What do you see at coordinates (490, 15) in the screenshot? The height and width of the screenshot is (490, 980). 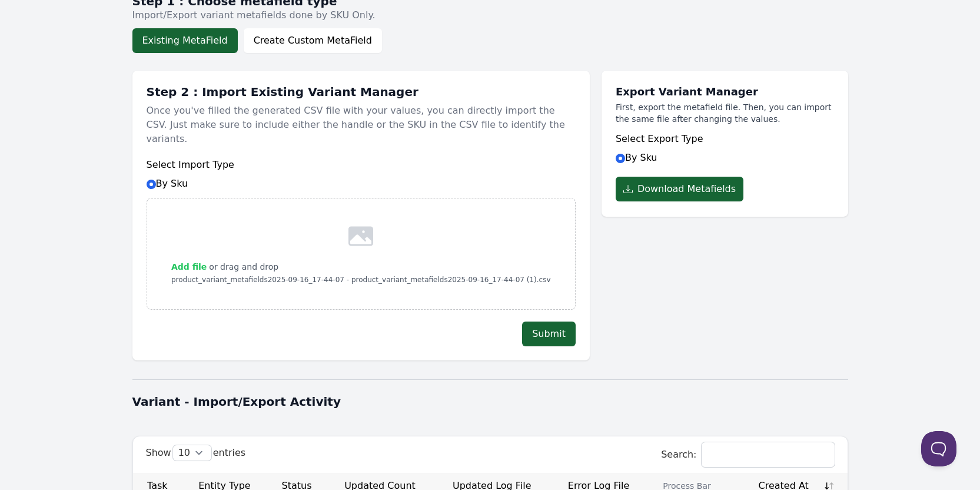 I see `p: Import/Export variant metafields done by SKU Only.` at bounding box center [490, 15].